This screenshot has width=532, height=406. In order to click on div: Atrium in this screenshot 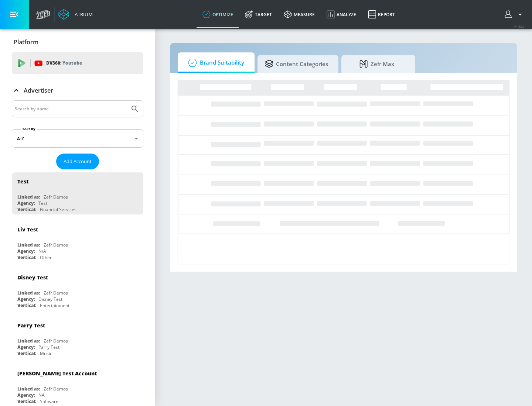, I will do `click(82, 15)`.